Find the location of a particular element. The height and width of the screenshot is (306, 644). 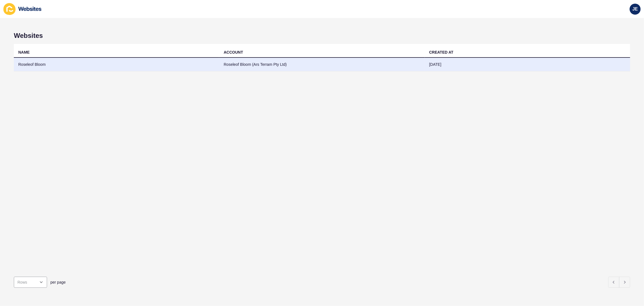

td: Roseleof Bloom (Ars Terram Pty Ltd) is located at coordinates (322, 65).